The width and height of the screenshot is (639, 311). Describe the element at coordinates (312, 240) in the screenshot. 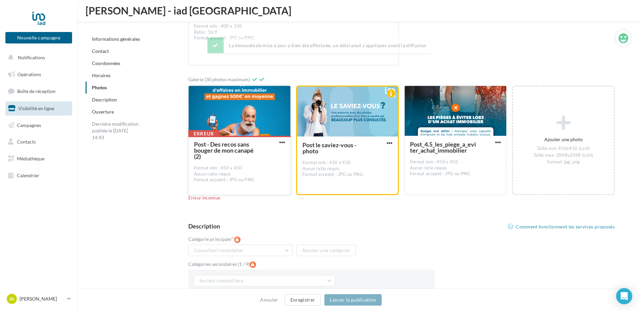

I see `label: Catégorie principale` at that location.